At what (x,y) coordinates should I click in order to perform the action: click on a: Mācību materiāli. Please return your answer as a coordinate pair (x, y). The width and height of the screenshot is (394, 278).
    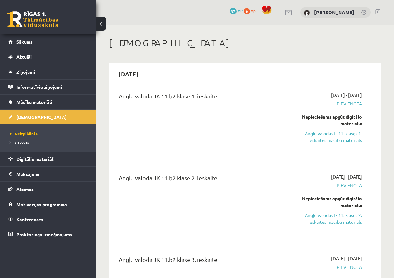
    Looking at the image, I should click on (48, 102).